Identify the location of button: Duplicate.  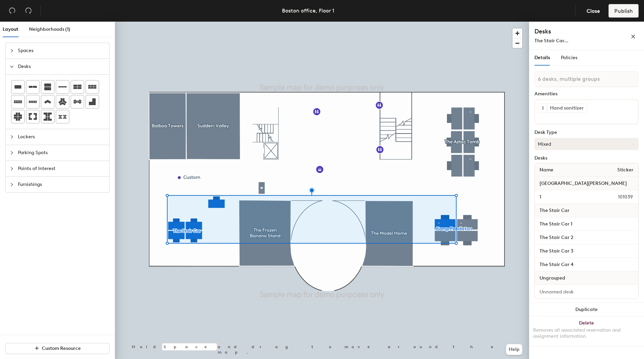
(587, 310).